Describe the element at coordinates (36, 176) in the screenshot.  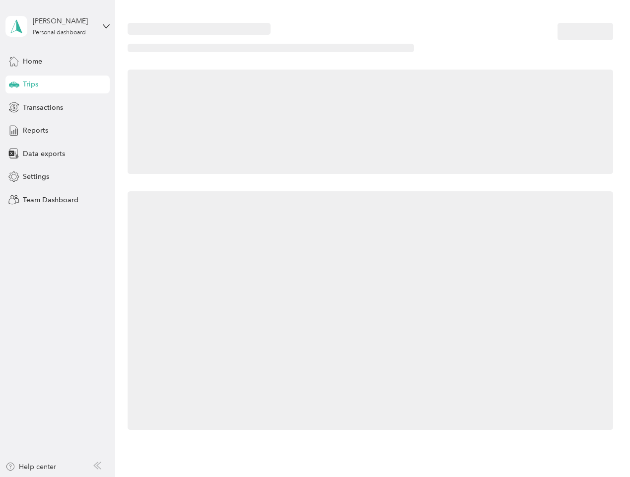
I see `span: Settings` at that location.